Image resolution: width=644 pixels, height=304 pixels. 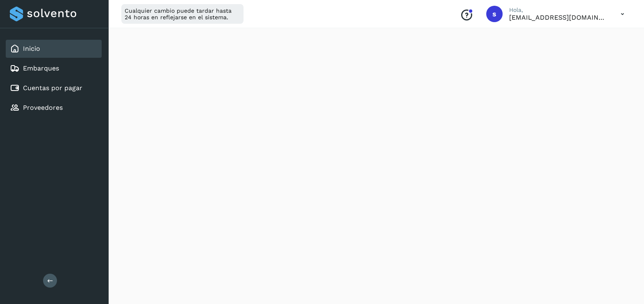 I want to click on div: Inicio, so click(x=54, y=49).